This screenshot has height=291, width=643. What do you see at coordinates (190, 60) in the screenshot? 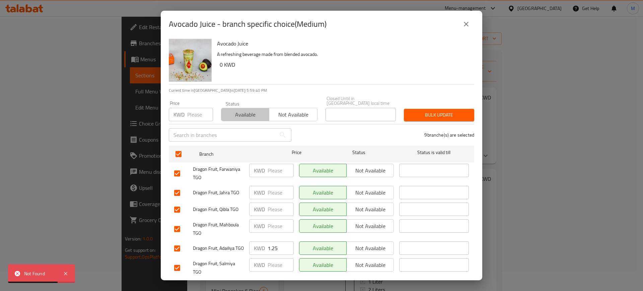
I see `img: Avocado Juice` at bounding box center [190, 60].